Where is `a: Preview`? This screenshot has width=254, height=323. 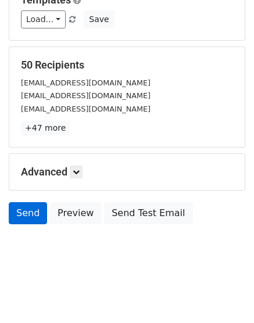
a: Preview is located at coordinates (76, 213).